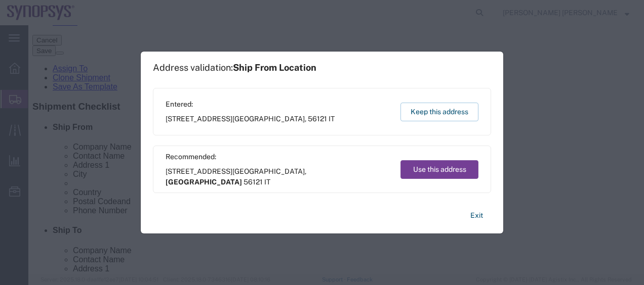 The width and height of the screenshot is (644, 285). Describe the element at coordinates (278, 157) in the screenshot. I see `span: Recommended:` at that location.